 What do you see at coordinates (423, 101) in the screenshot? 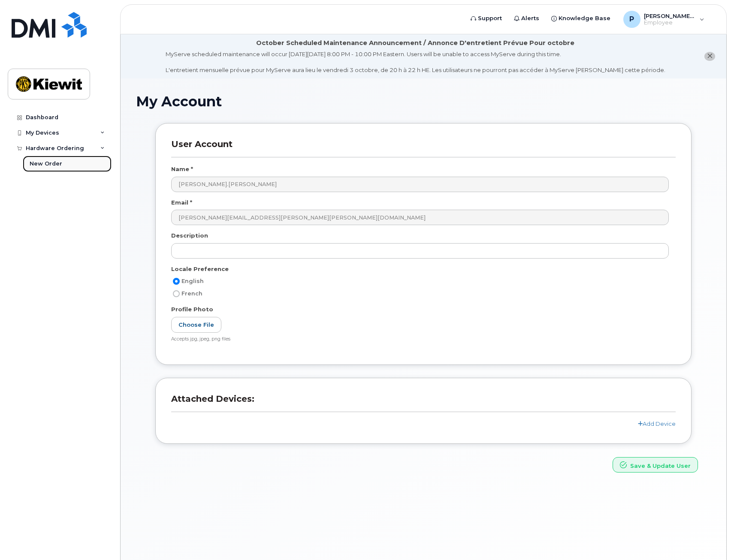
I see `h1: My Account` at bounding box center [423, 101].